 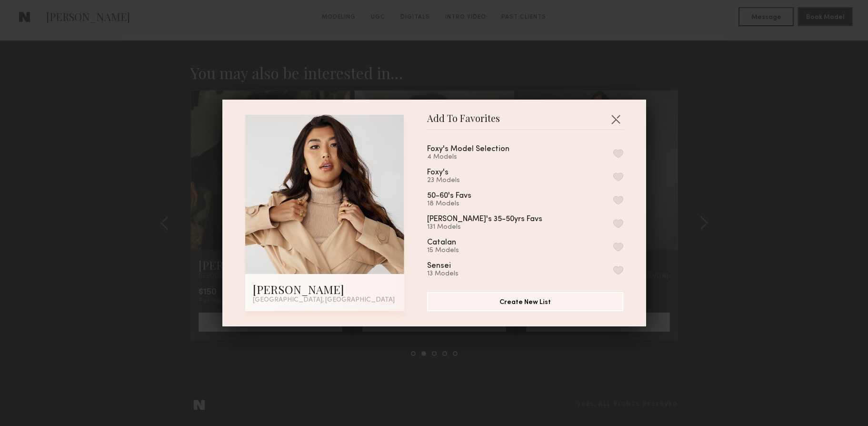 What do you see at coordinates (442, 243) in the screenshot?
I see `div: Catalan` at bounding box center [442, 243].